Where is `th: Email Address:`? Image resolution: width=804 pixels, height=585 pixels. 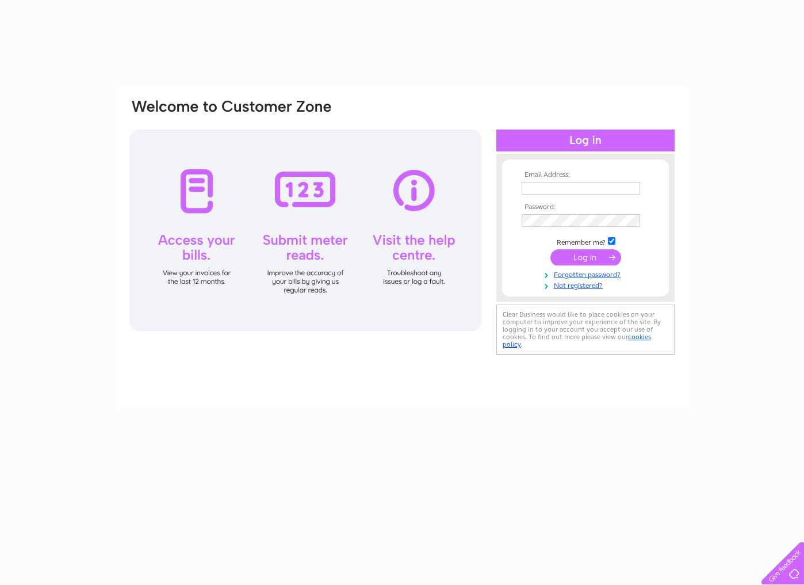 th: Email Address: is located at coordinates (586, 175).